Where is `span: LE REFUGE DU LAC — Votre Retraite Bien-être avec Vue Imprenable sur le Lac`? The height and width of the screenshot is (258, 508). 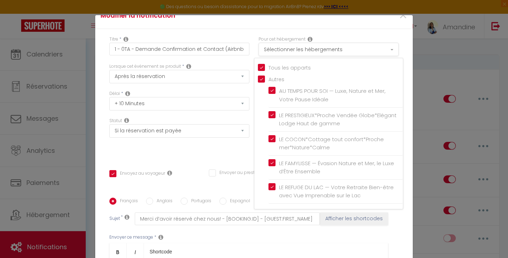
span: LE REFUGE DU LAC — Votre Retraite Bien-être avec Vue Imprenable sur le Lac is located at coordinates (336, 191).